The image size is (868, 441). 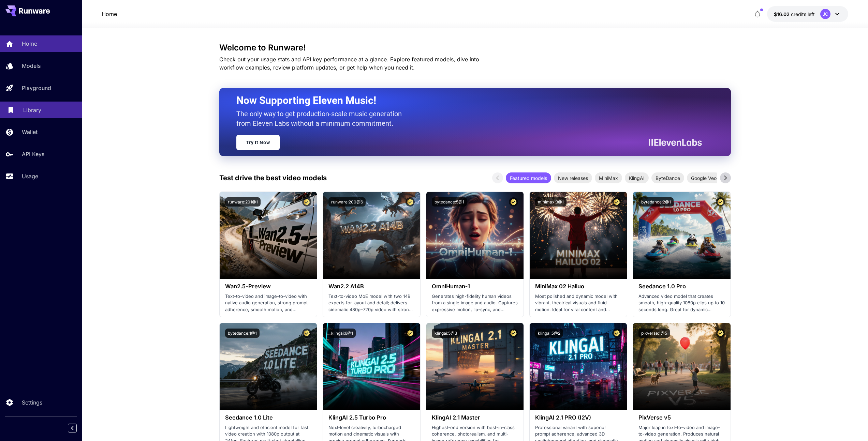 What do you see at coordinates (608, 178) in the screenshot?
I see `span: MiniMax` at bounding box center [608, 178].